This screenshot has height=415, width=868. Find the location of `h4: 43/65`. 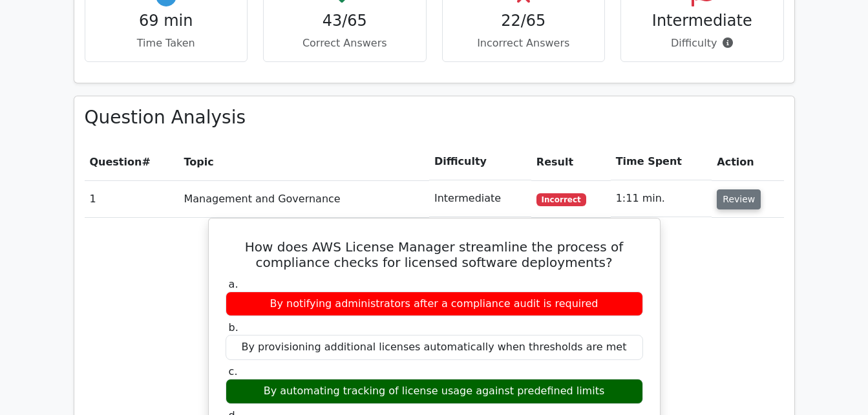

h4: 43/65 is located at coordinates (344, 21).